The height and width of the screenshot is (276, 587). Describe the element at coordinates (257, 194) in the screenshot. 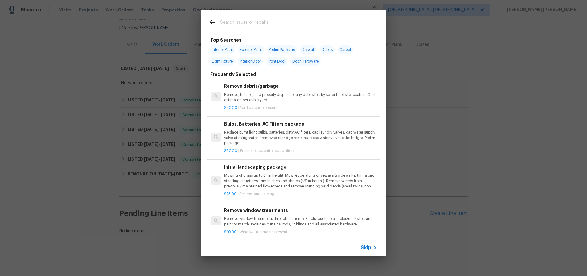

I see `span: Prelims landscaping` at that location.